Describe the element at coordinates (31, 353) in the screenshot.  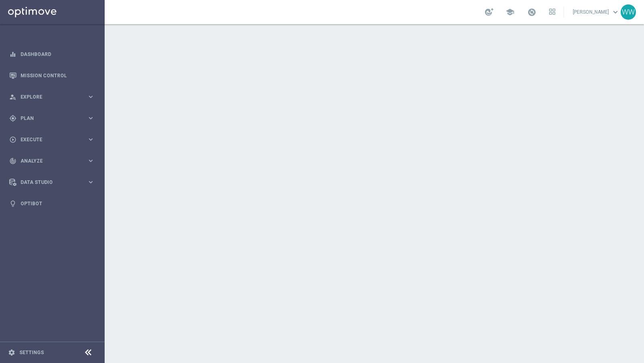
I see `a: Settings` at that location.